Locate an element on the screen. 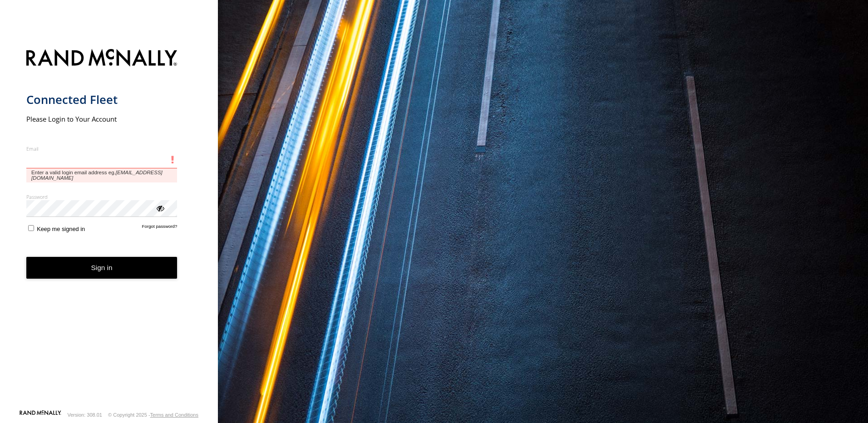  h1: Connected Fleet is located at coordinates (102, 99).